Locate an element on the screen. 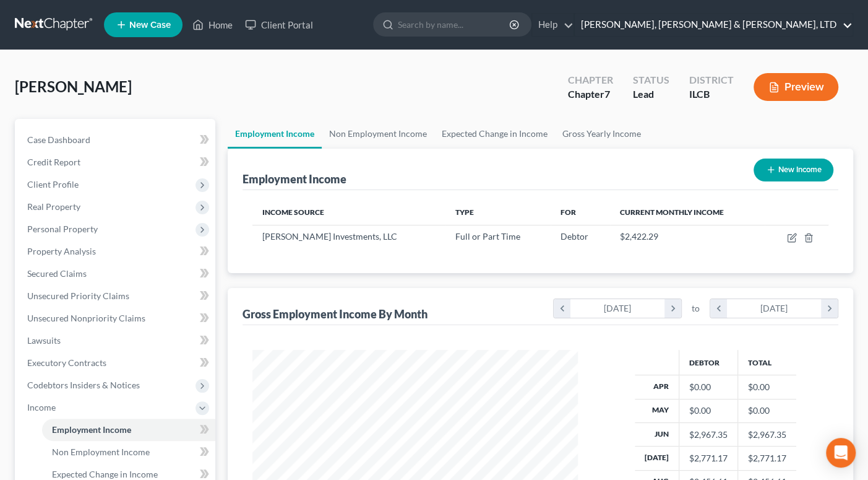 Image resolution: width=868 pixels, height=480 pixels. span: to is located at coordinates (695, 308).